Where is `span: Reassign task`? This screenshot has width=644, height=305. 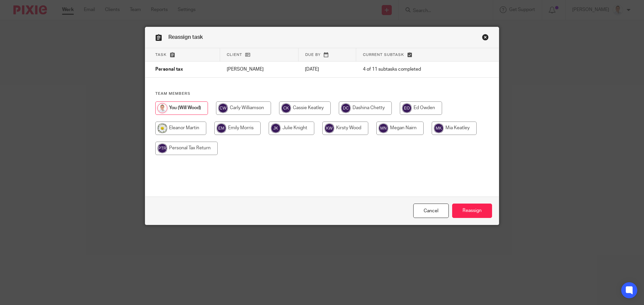 span: Reassign task is located at coordinates (185, 37).